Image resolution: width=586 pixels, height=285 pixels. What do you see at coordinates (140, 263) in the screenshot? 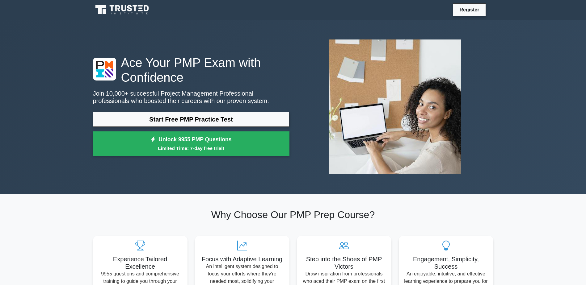
I see `h5: Experience Tailored Excellence` at bounding box center [140, 263].